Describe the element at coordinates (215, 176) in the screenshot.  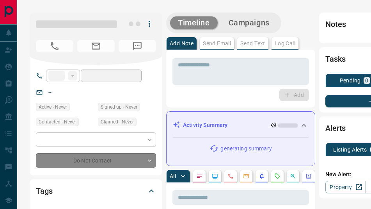
I see `svg: Lead Browsing Activity` at that location.